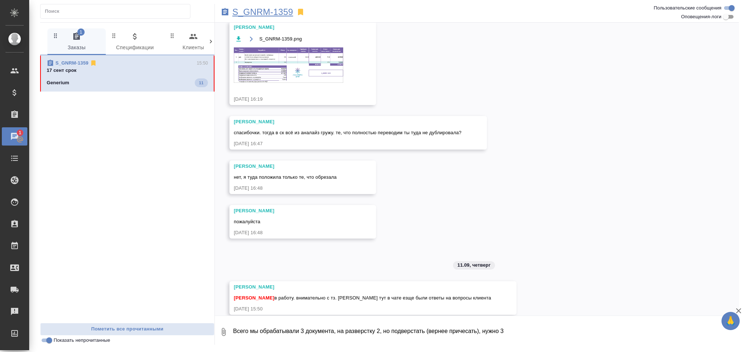  I want to click on a: 1, so click(15, 137).